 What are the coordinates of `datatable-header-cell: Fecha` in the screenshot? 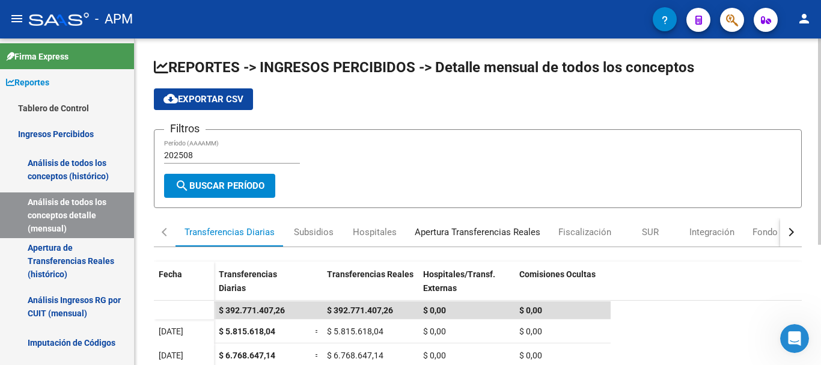 It's located at (184, 287).